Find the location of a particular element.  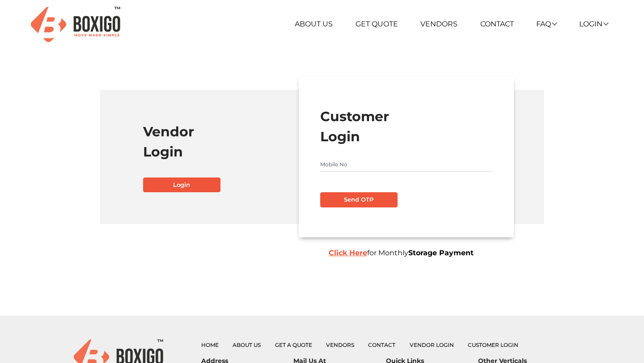

a: Get Quote is located at coordinates (376, 24).